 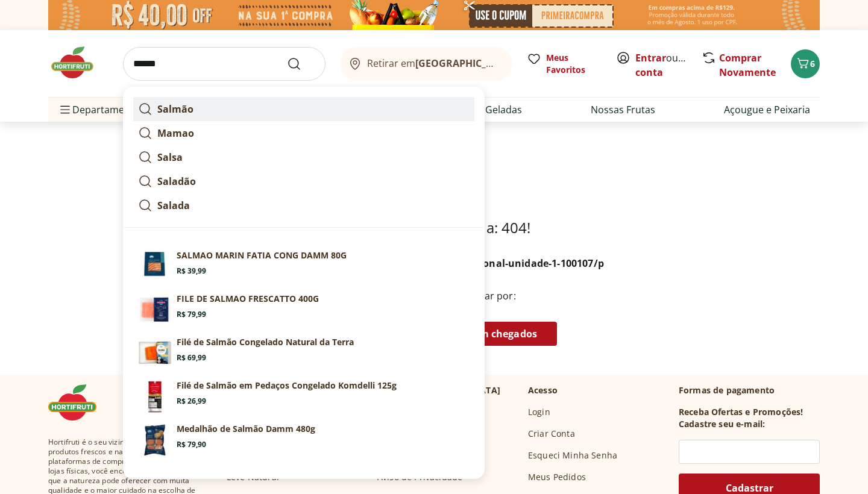 What do you see at coordinates (303, 309) in the screenshot?
I see `a: Filé de Salmão Frescatto 400gFILE DE SALMAO FRESCATTO 400GR$ 79,99` at bounding box center [303, 309].